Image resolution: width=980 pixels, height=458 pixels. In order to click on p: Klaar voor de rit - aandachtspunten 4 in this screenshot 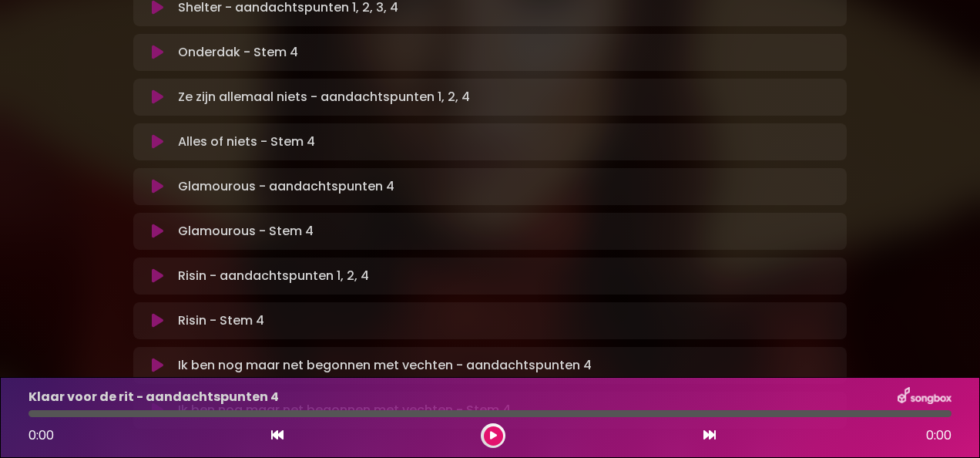, I will do `click(153, 397)`.